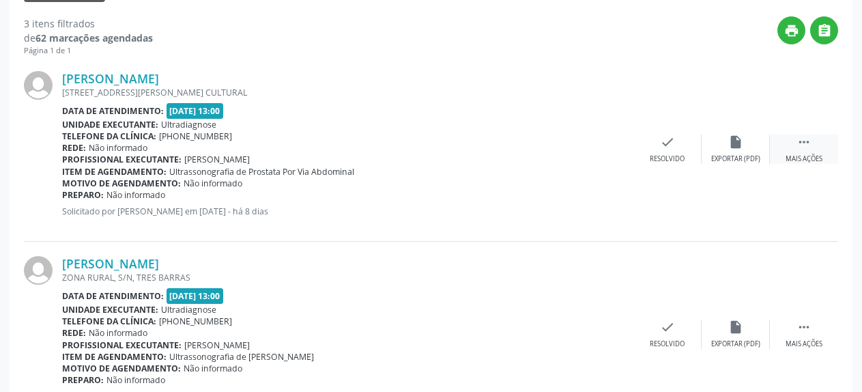 This screenshot has width=862, height=392. What do you see at coordinates (261, 171) in the screenshot?
I see `span: Ultrassonografia de Prostata Por Via Abdominal` at bounding box center [261, 171].